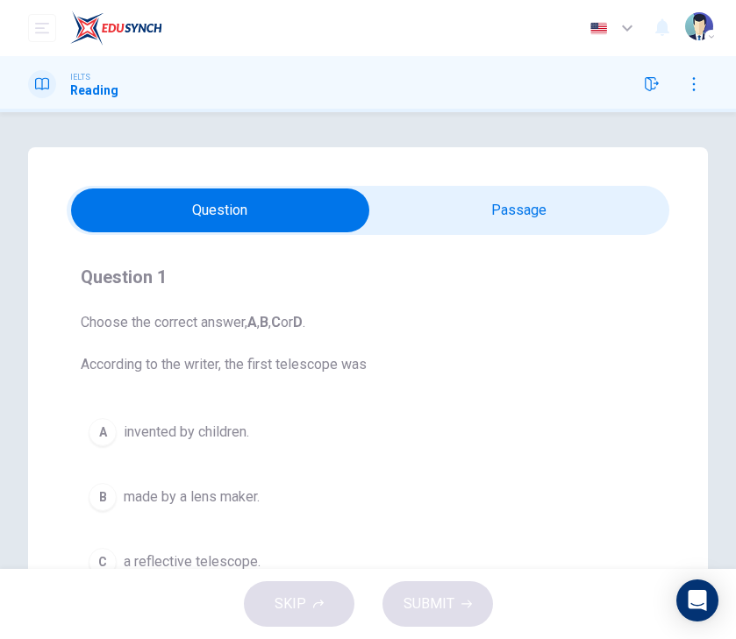 The height and width of the screenshot is (639, 736). I want to click on div: C, so click(103, 562).